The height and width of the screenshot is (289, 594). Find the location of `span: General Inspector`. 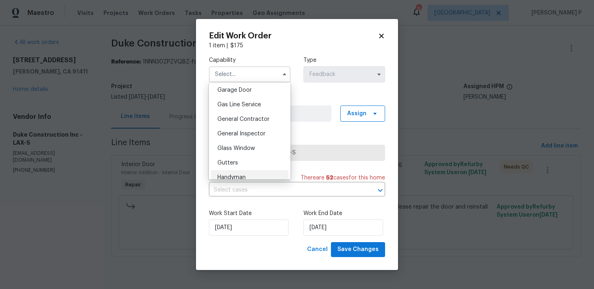

span: General Inspector is located at coordinates (241, 134).